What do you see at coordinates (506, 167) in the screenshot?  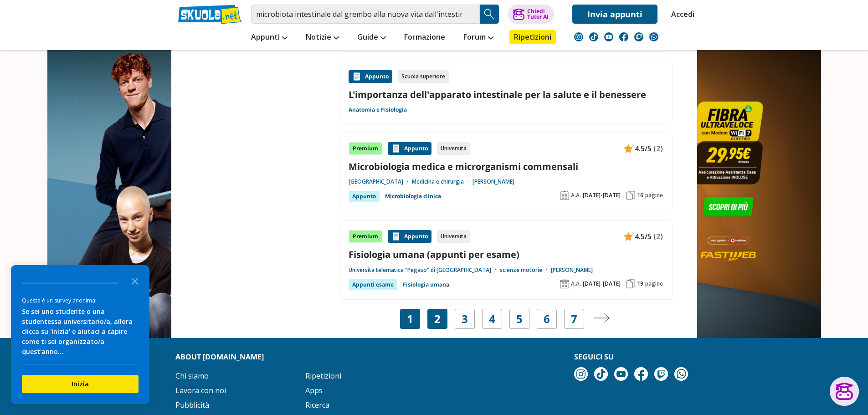 I see `a: Microbiologia medica e microrganismi commensali` at bounding box center [506, 167].